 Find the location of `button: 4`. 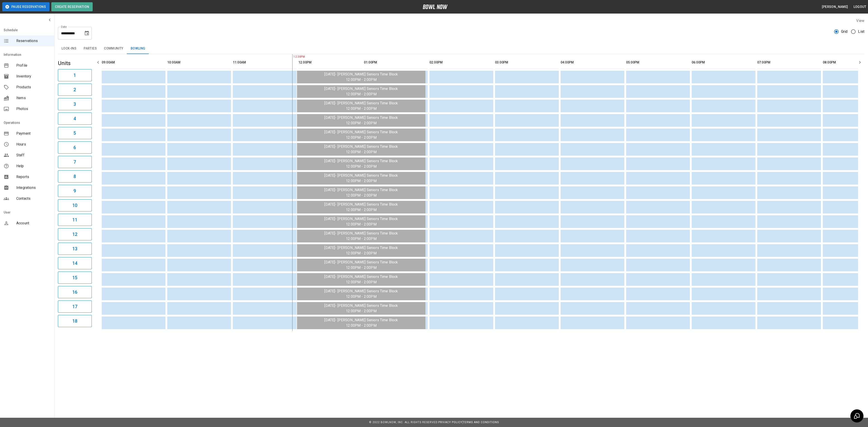

button: 4 is located at coordinates (75, 118).